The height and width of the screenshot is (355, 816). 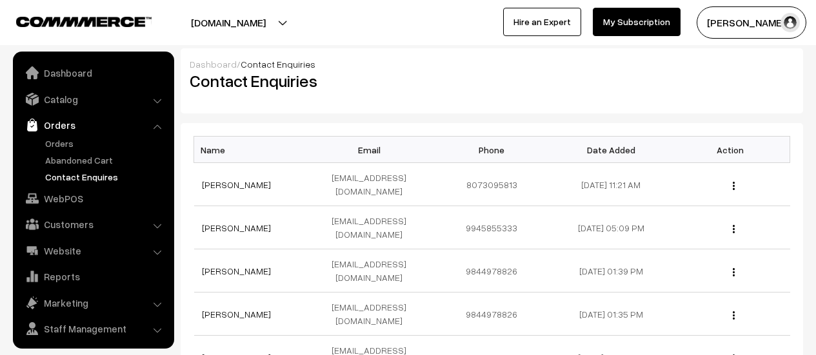 What do you see at coordinates (542, 22) in the screenshot?
I see `a: Hire an Expert` at bounding box center [542, 22].